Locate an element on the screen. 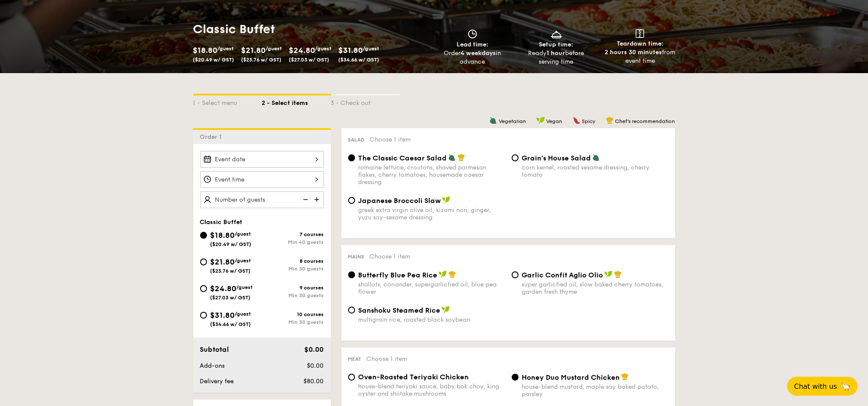  span: Oven-Roasted Teriyaki Chicken is located at coordinates (414, 377).